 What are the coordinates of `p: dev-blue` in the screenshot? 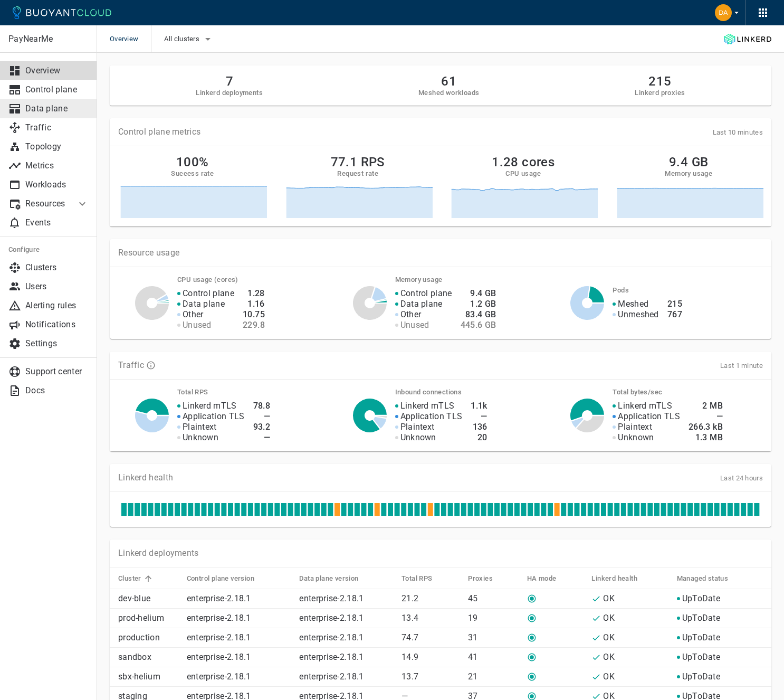 It's located at (149, 599).